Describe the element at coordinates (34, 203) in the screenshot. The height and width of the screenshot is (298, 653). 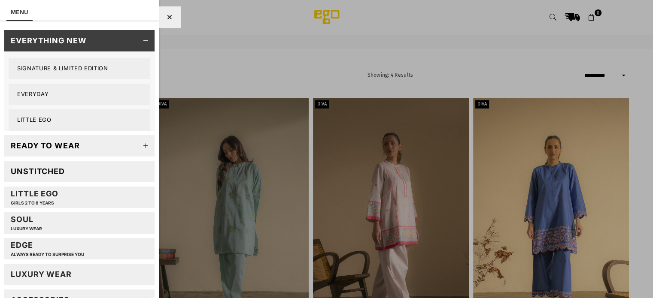
I see `p: GIRLS 2 TO 8 YEARS` at that location.